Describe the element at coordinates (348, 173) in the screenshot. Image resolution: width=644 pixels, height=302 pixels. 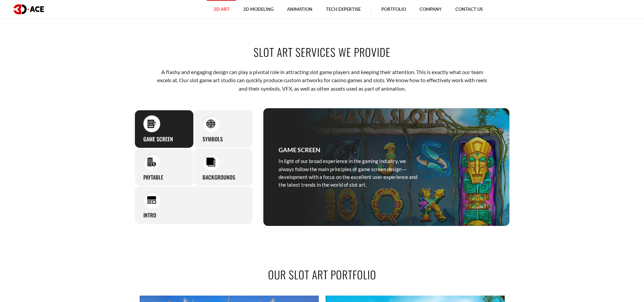
I see `p: In light of our broad experience in the gaming industry, we always follow the main principles of ...` at that location.